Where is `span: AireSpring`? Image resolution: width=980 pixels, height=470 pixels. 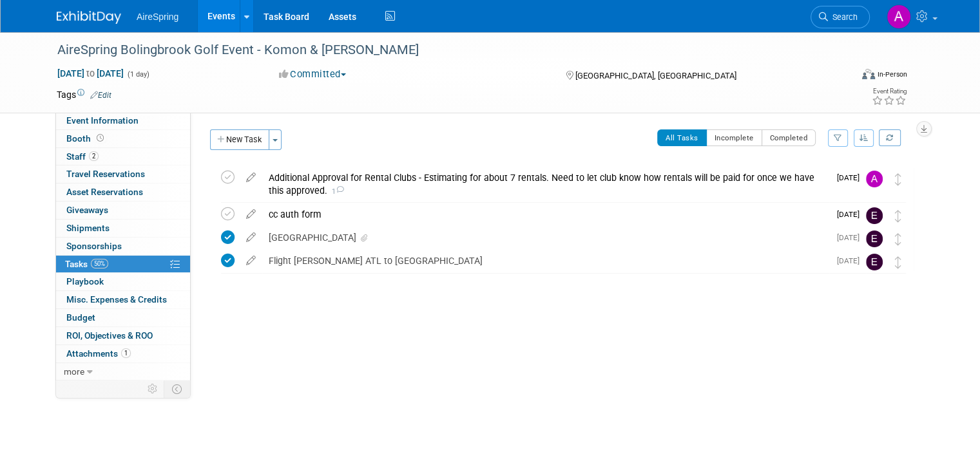 span: AireSpring is located at coordinates (157, 17).